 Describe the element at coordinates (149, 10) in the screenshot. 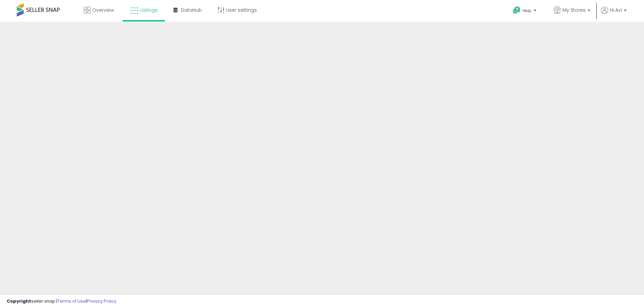

I see `span: Listings` at that location.